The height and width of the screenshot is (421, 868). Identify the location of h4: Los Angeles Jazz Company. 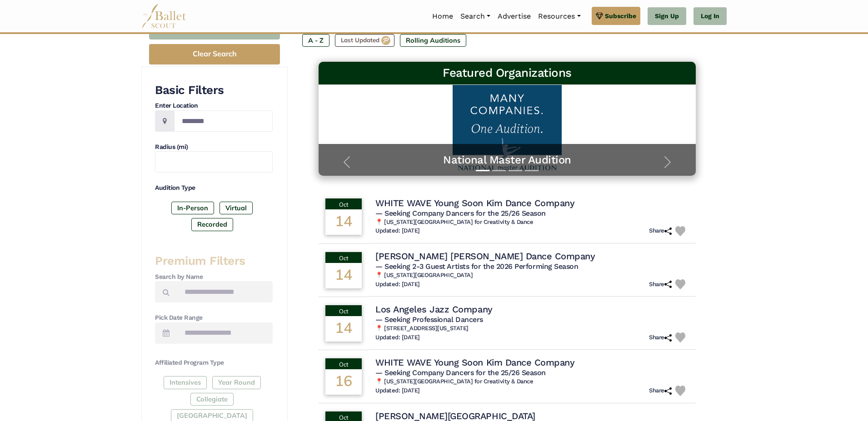
(434, 309).